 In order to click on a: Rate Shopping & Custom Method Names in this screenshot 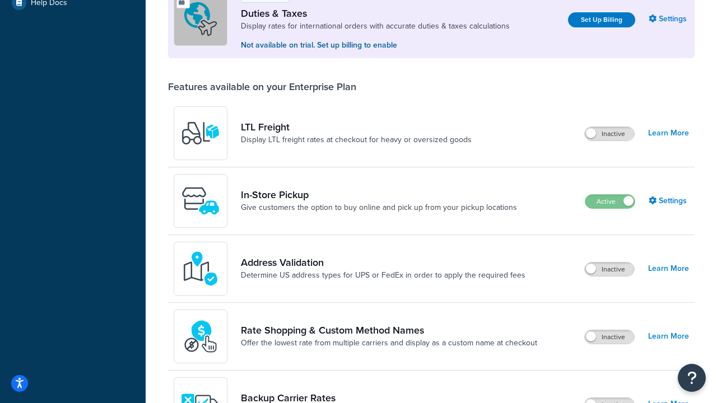, I will do `click(389, 330)`.